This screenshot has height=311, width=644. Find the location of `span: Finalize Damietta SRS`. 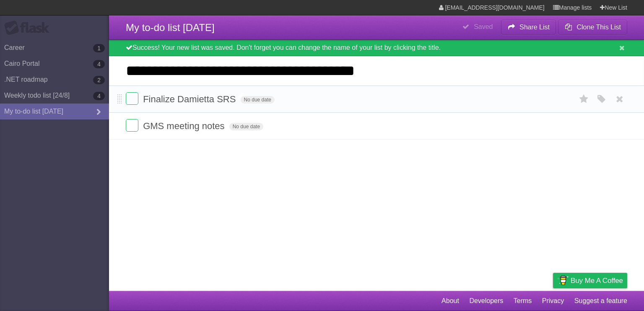

span: Finalize Damietta SRS is located at coordinates (190, 99).